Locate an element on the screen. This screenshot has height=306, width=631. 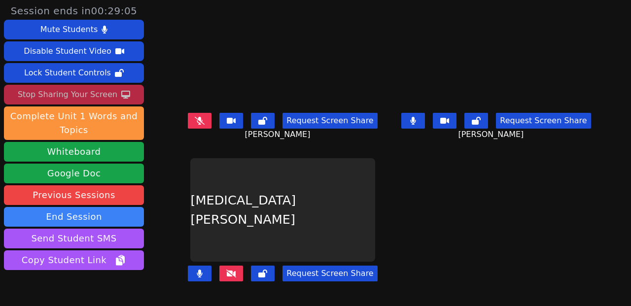
span: Session ends in is located at coordinates (74, 11).